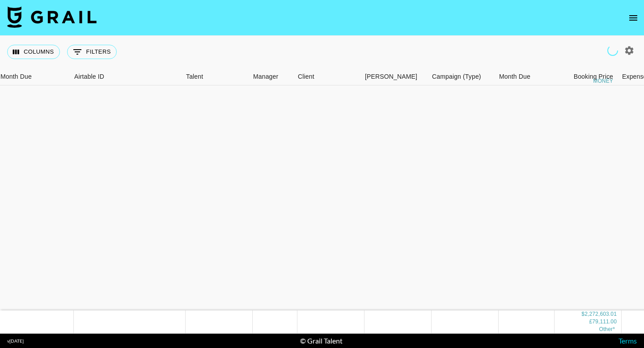  What do you see at coordinates (627, 340) in the screenshot?
I see `a: Terms` at bounding box center [627, 340].